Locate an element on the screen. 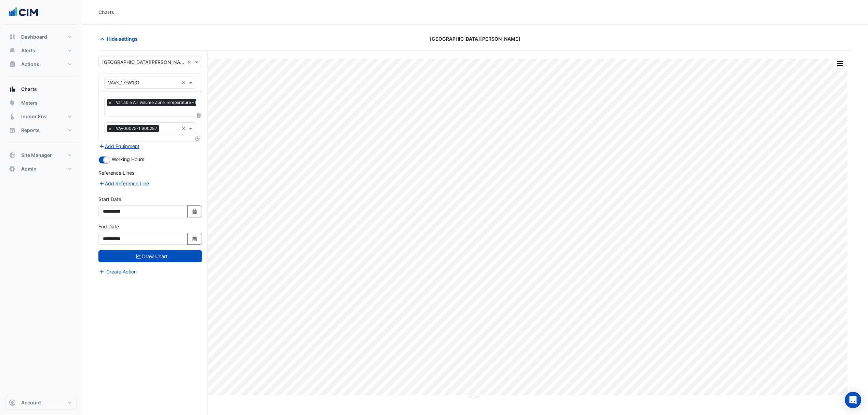  span: Variable Air Volume Zone Temperature - Level 17, Level 17 is located at coordinates (172, 103).